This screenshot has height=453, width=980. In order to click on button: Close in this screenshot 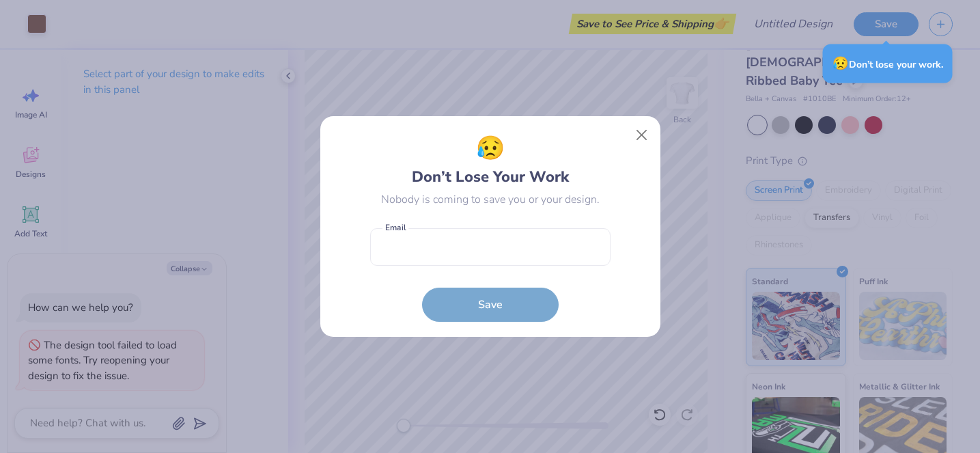, I will do `click(641, 135)`.